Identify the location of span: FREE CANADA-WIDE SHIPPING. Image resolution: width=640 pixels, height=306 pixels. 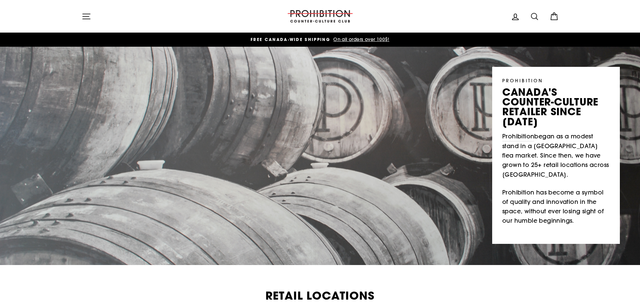
(290, 39).